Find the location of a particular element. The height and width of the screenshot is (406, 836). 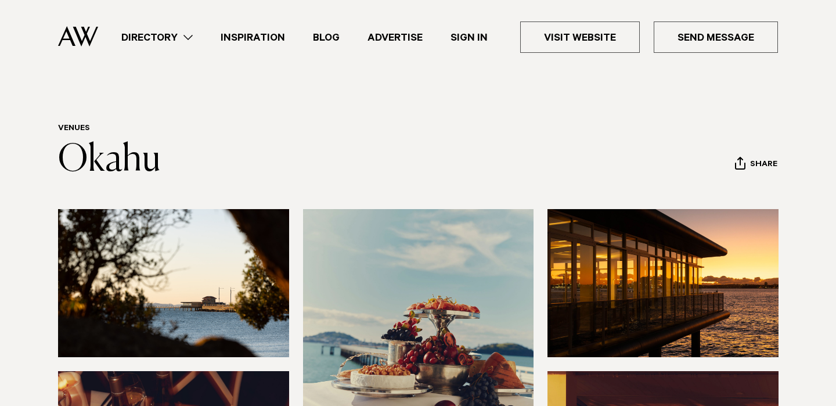

a: Okahu is located at coordinates (109, 160).